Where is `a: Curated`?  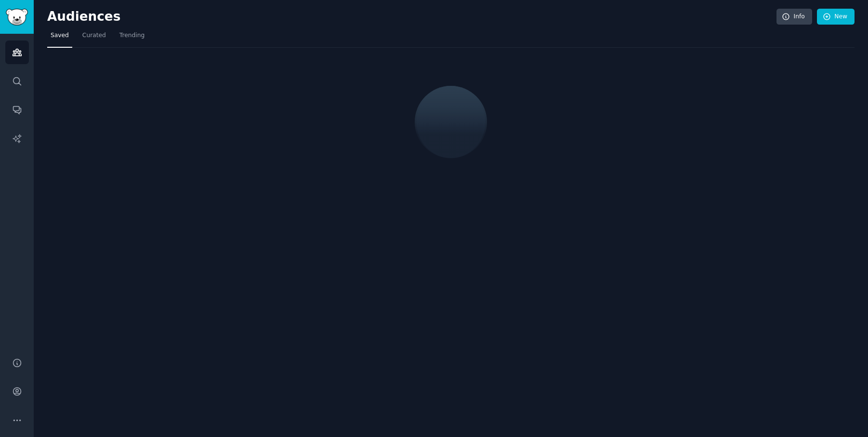
a: Curated is located at coordinates (94, 37).